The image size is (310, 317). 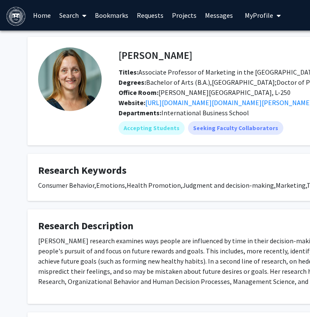 What do you see at coordinates (139, 92) in the screenshot?
I see `b: Office Room:` at bounding box center [139, 92].